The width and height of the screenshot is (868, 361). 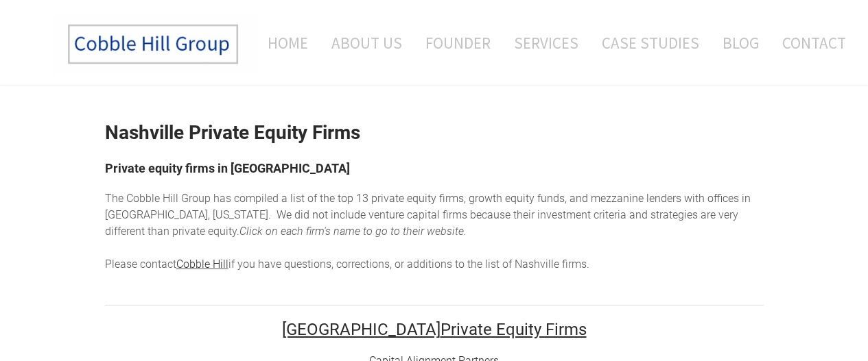 What do you see at coordinates (352, 231) in the screenshot?
I see `em: Click on each firm's name to go to their website. ​` at bounding box center [352, 231].